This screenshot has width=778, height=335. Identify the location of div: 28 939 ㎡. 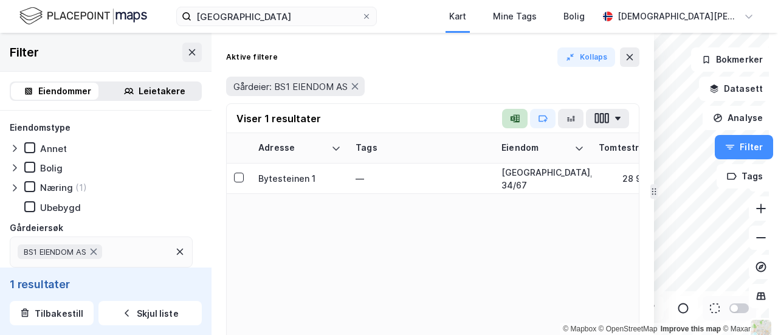
(631, 178).